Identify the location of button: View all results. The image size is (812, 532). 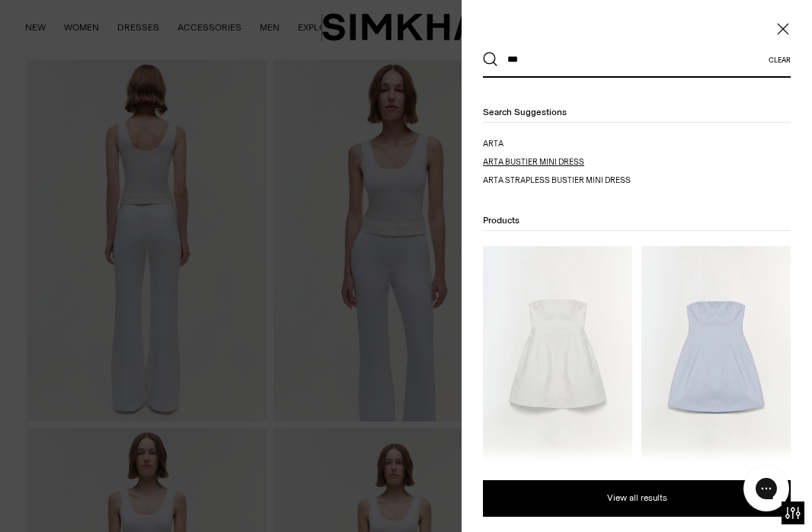
(636, 498).